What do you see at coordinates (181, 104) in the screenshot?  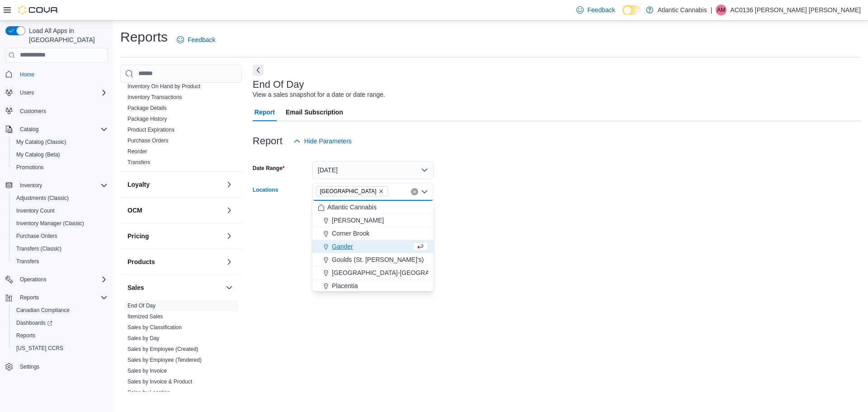 I see `div: Inventory` at bounding box center [181, 104].